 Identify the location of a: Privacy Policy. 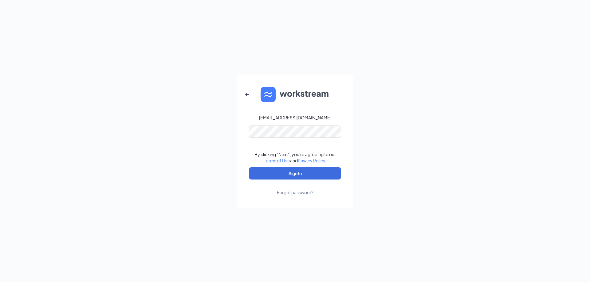
(311, 161).